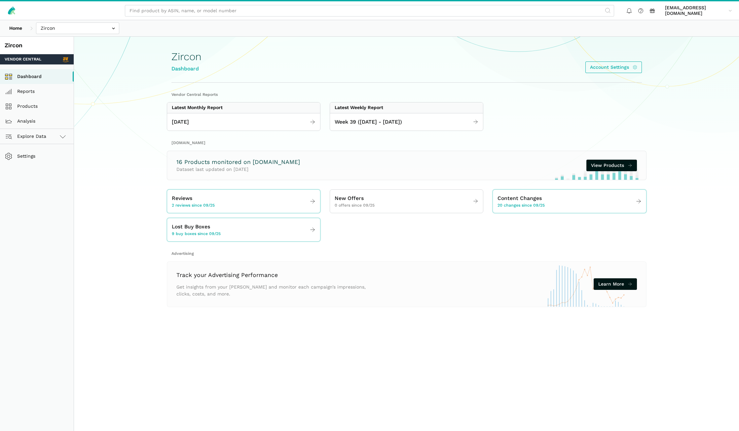 The height and width of the screenshot is (431, 739). I want to click on a: Reviews 2 reviews since 09/25, so click(243, 201).